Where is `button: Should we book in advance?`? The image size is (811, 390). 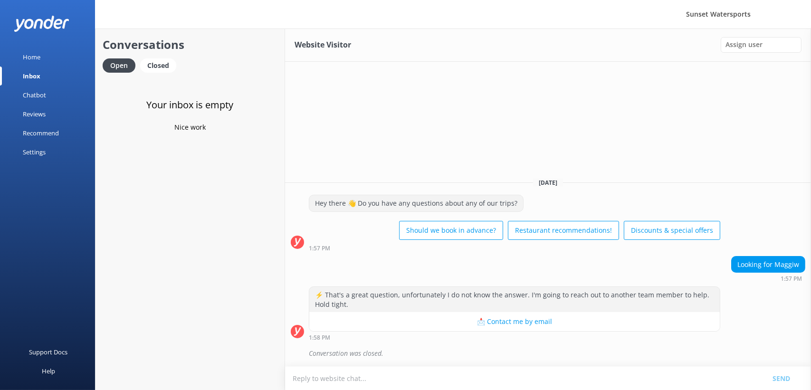 button: Should we book in advance? is located at coordinates (451, 231).